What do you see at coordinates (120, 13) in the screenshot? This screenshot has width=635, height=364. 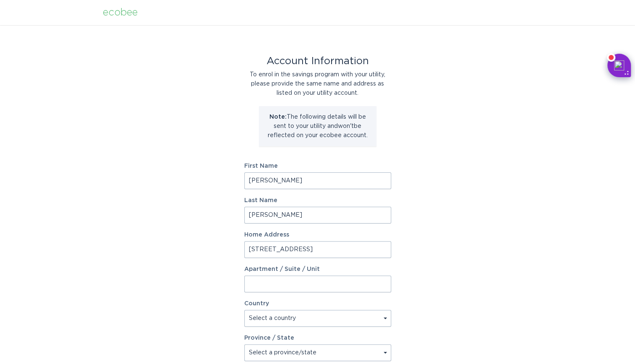 I see `div: ecobee` at bounding box center [120, 13].